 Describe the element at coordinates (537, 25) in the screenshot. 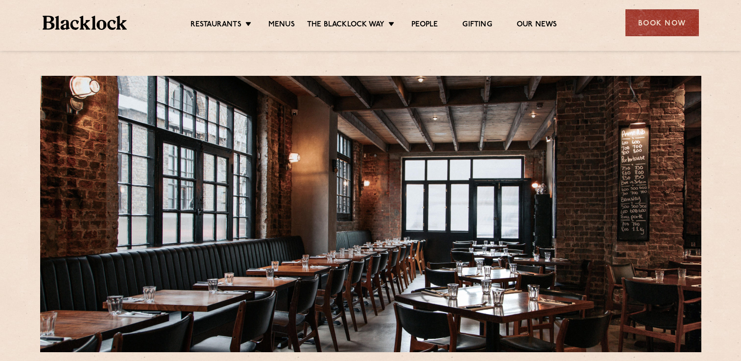

I see `a: Our News` at that location.